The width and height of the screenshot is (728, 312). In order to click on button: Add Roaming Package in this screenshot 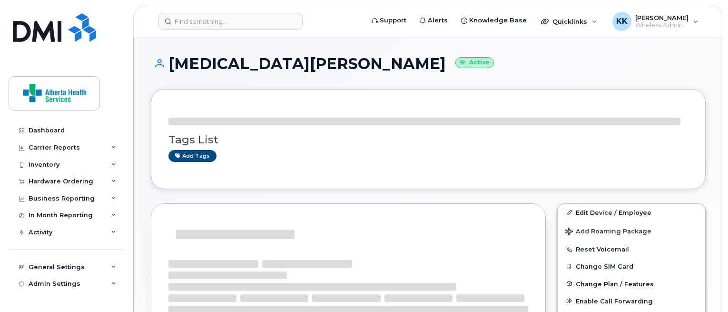, I will do `click(631, 230)`.